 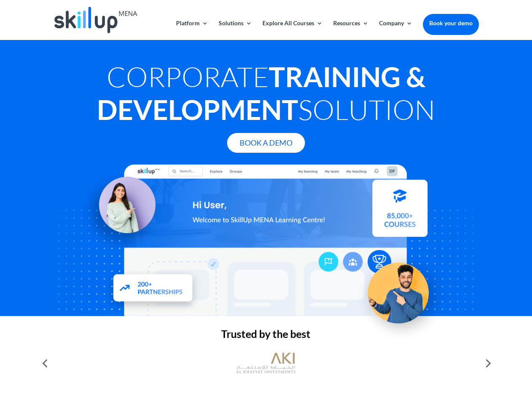 I want to click on a: Explore All Courses, so click(x=292, y=30).